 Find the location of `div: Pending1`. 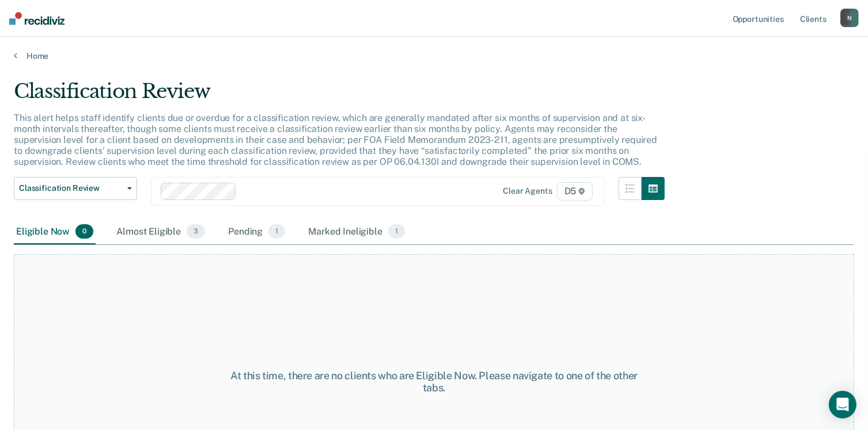

div: Pending1 is located at coordinates (256, 232).